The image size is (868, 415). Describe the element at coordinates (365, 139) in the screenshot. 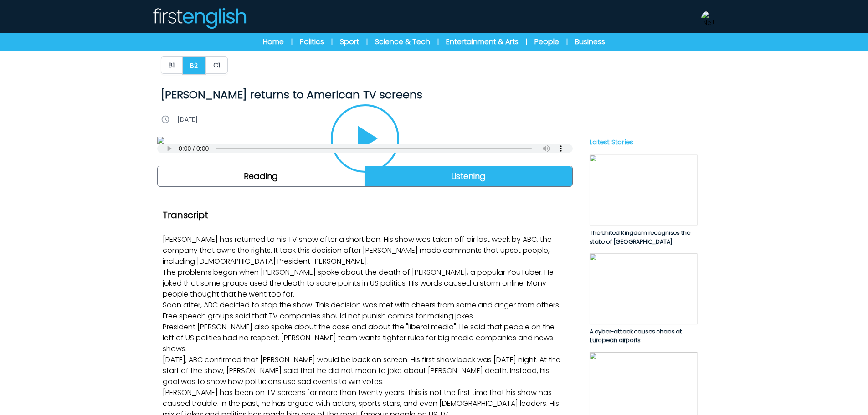

I see `button: Play/Pause` at that location.